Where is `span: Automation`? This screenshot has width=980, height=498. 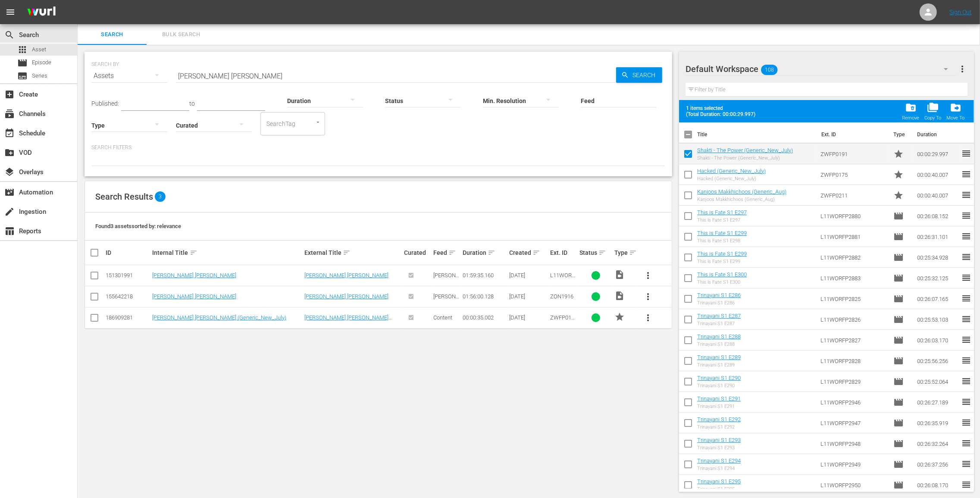 span: Automation is located at coordinates (10, 192).